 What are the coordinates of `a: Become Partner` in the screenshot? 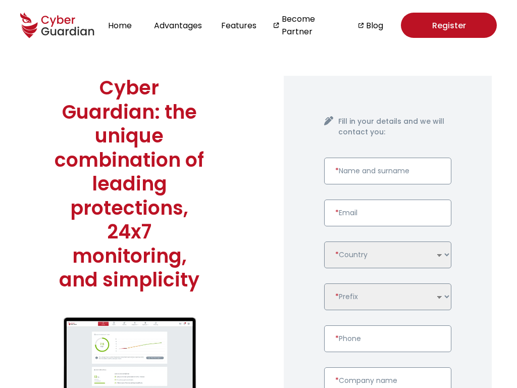 It's located at (310, 25).